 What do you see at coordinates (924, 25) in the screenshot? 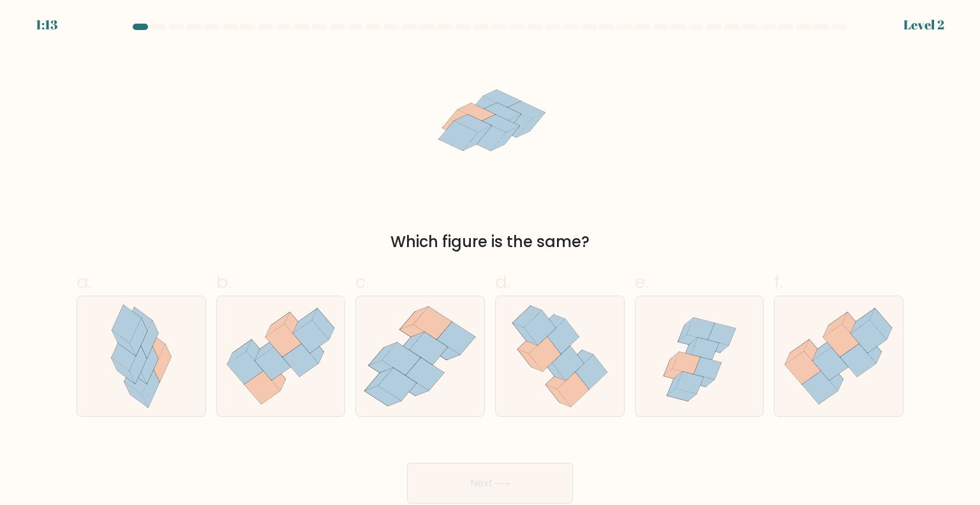
I see `div: Level 2` at bounding box center [924, 25].